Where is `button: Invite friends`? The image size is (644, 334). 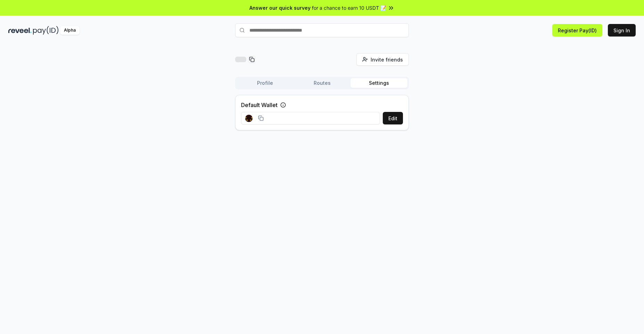 button: Invite friends is located at coordinates (382, 59).